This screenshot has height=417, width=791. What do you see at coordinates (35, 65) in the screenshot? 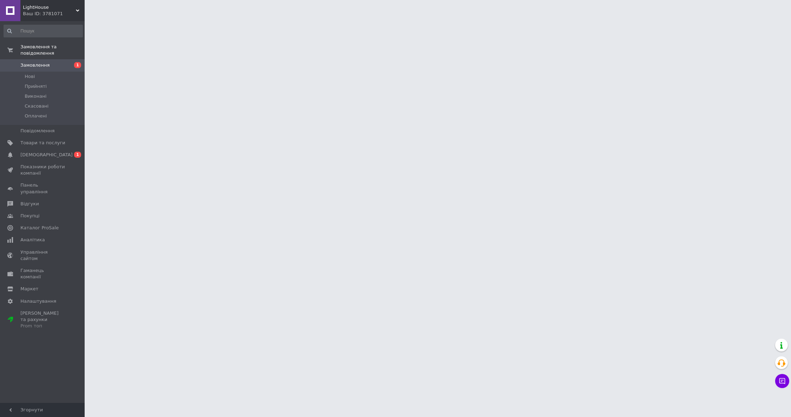
I see `span: Замовлення` at bounding box center [35, 65].